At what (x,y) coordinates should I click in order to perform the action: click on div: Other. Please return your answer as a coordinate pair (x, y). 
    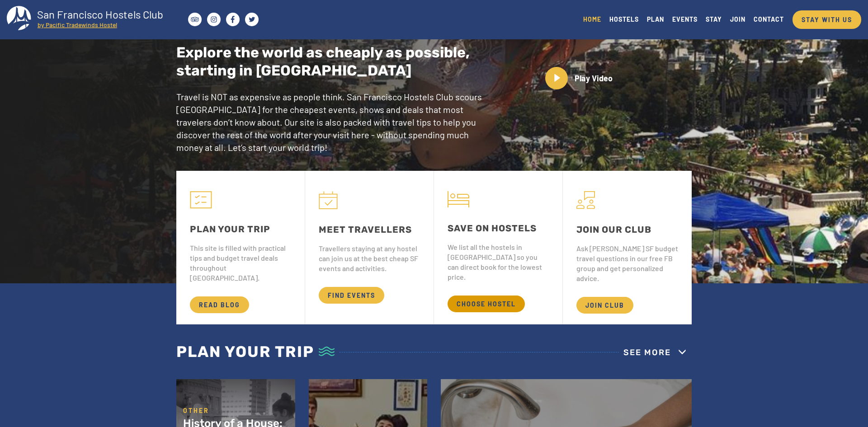
    Looking at the image, I should click on (196, 411).